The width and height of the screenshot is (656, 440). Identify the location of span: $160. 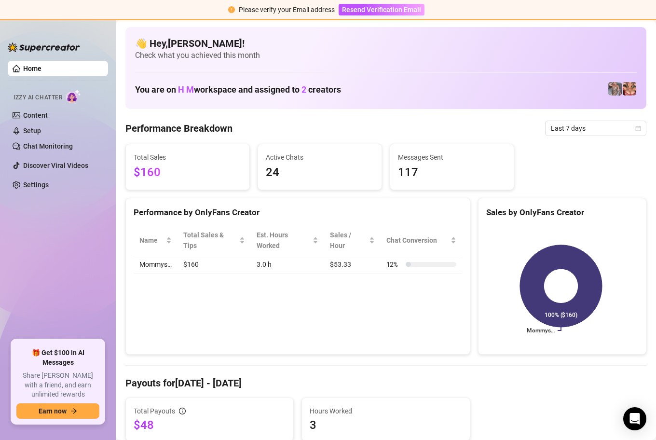
(188, 173).